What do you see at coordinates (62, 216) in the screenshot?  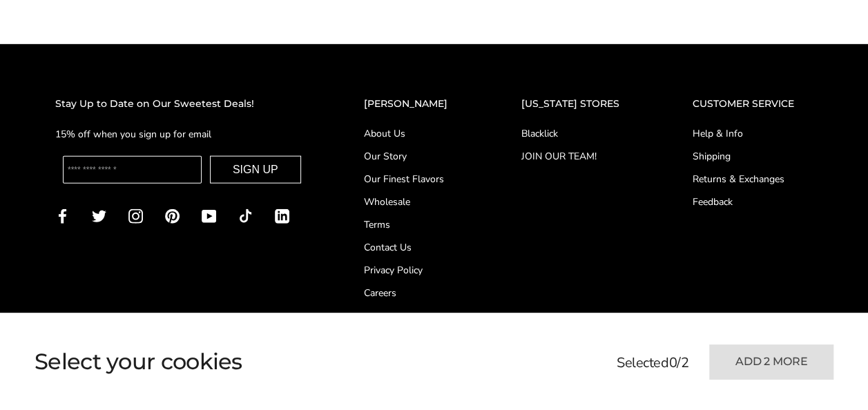 I see `a: Facebook` at bounding box center [62, 216].